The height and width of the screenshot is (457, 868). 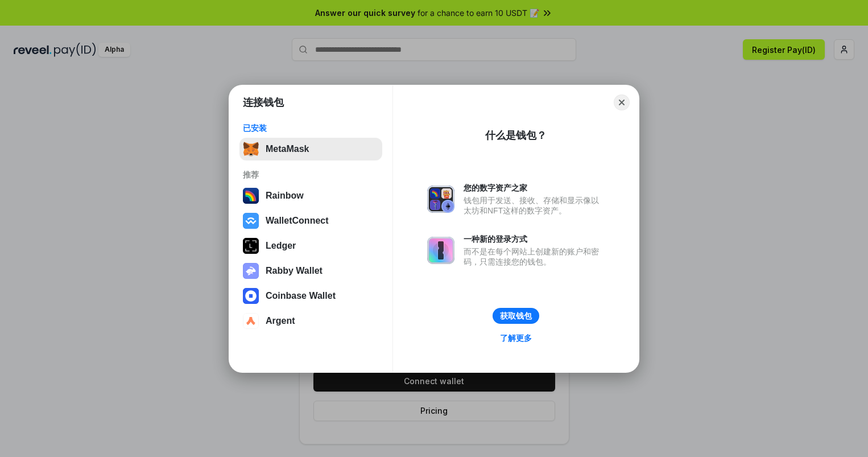 I want to click on button: Rabby Wallet, so click(x=311, y=271).